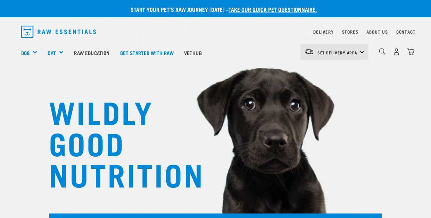  Describe the element at coordinates (193, 53) in the screenshot. I see `a: Vethub` at that location.